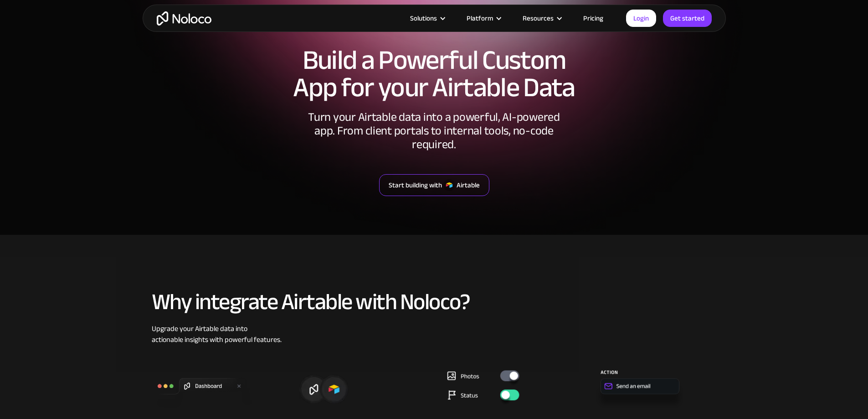 This screenshot has width=868, height=419. I want to click on div: Airtable, so click(468, 185).